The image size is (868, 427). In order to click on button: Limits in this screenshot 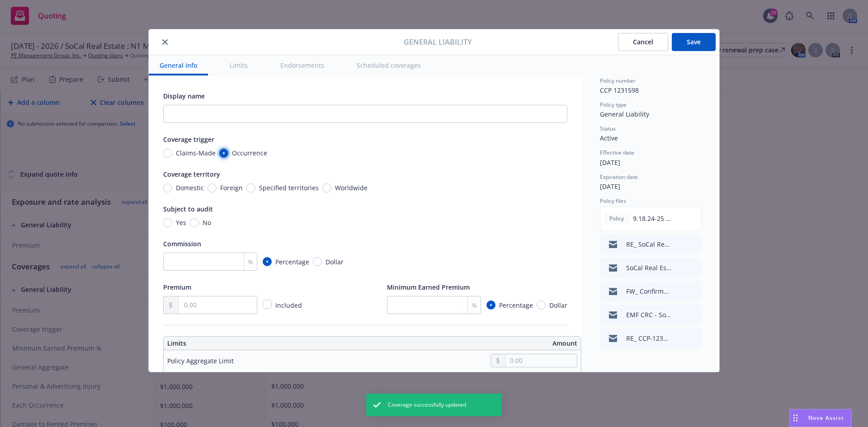, I will do `click(239, 65)`.